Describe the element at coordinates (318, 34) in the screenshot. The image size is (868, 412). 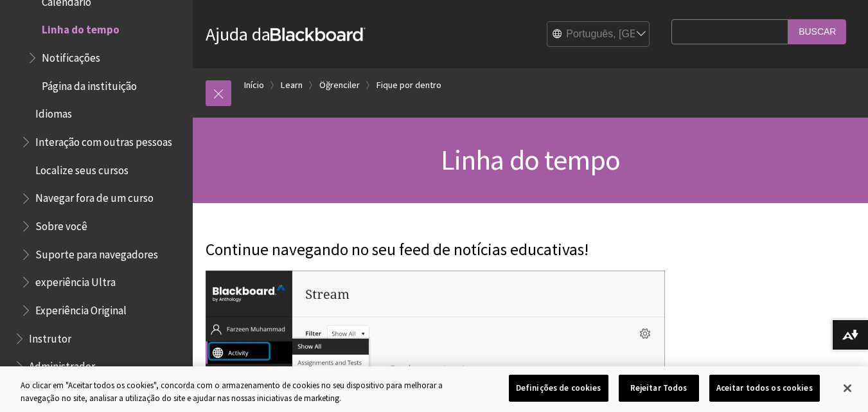
I see `strong: Blackboard` at that location.